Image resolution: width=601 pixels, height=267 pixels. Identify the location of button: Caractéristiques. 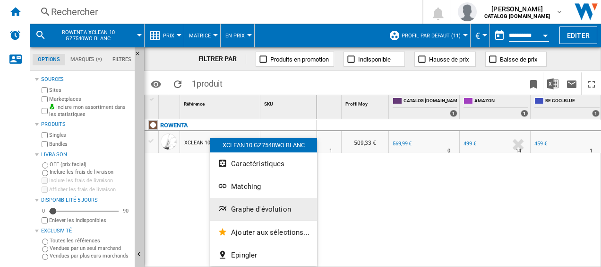
(264, 163).